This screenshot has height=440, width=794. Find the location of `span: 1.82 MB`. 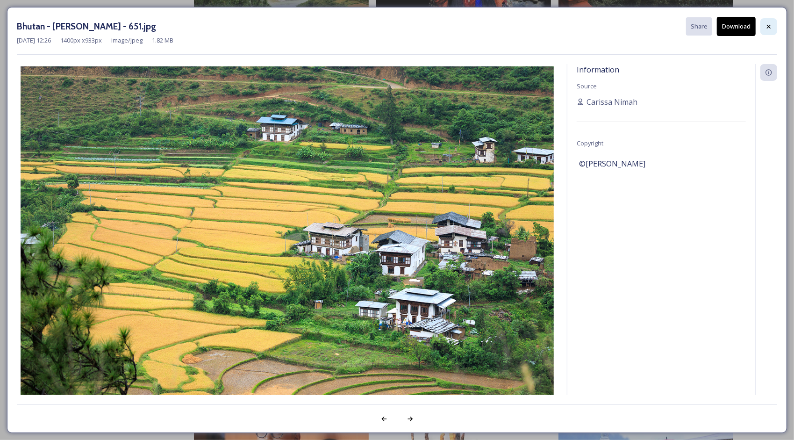

span: 1.82 MB is located at coordinates (163, 40).